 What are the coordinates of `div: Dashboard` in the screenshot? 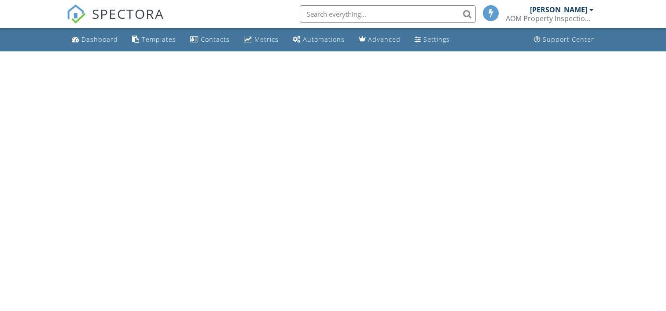 It's located at (99, 39).